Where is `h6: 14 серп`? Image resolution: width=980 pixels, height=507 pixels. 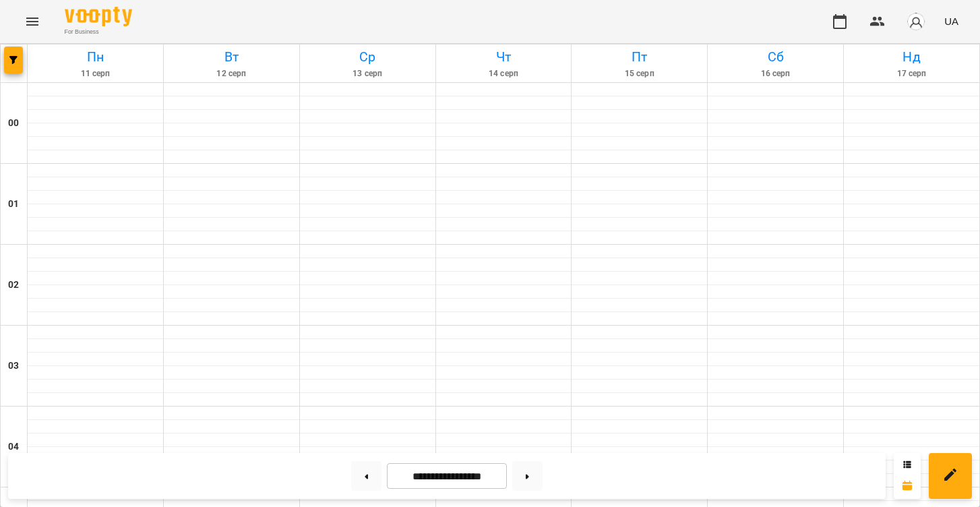 h6: 14 серп is located at coordinates (503, 74).